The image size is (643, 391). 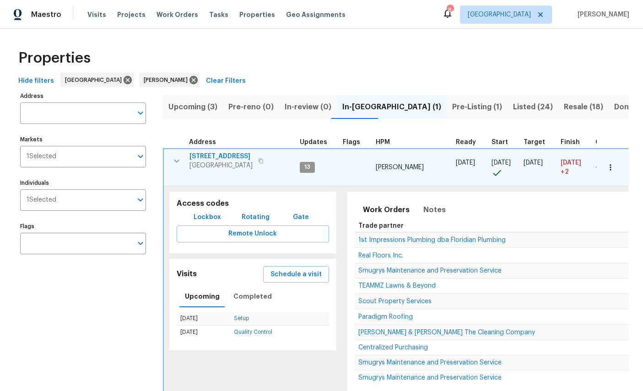 I want to click on a: Paradigm Roofing, so click(x=385, y=317).